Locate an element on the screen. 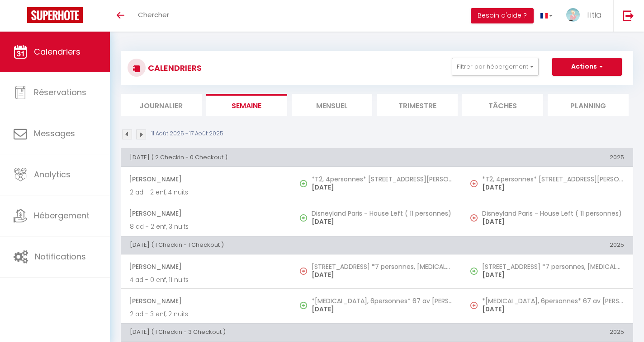 This screenshot has width=644, height=342. button: Actions is located at coordinates (587, 67).